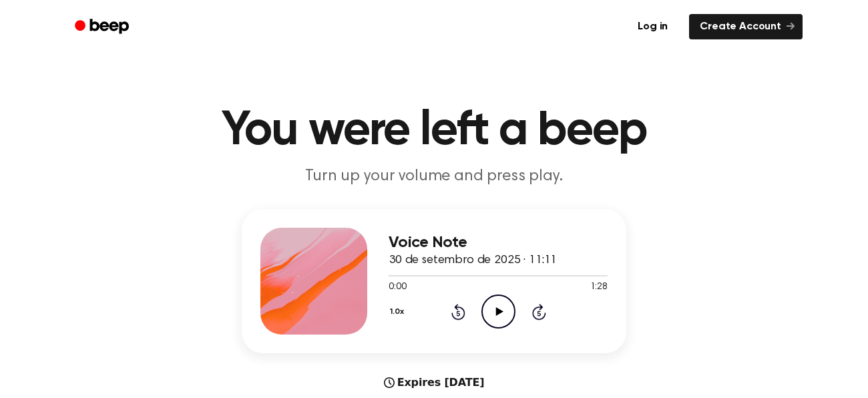  I want to click on span: 0:00, so click(398, 287).